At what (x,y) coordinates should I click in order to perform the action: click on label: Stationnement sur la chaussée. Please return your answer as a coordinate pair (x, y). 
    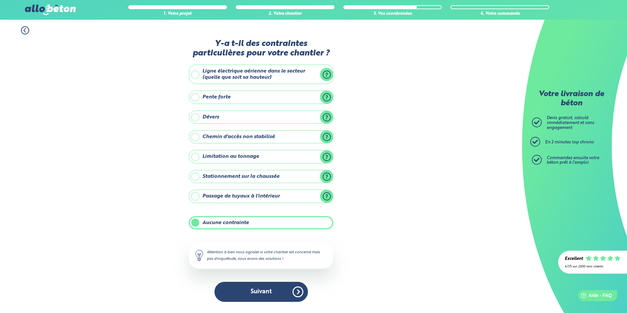
    Looking at the image, I should click on (261, 176).